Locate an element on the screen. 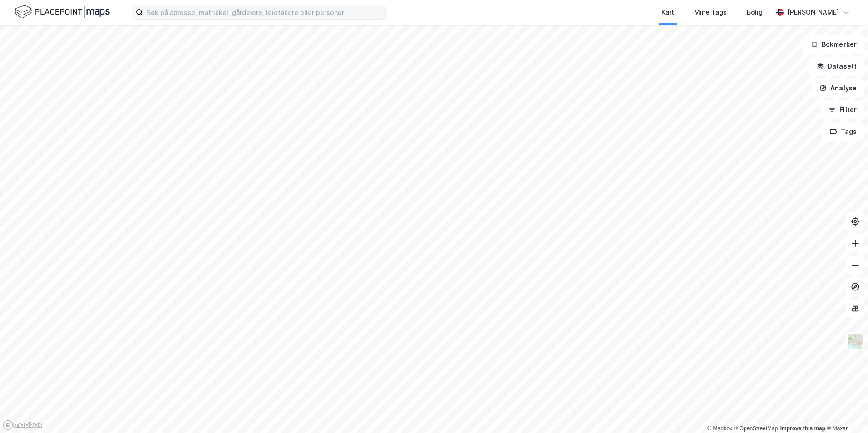 The height and width of the screenshot is (433, 868). button: Tags is located at coordinates (843, 132).